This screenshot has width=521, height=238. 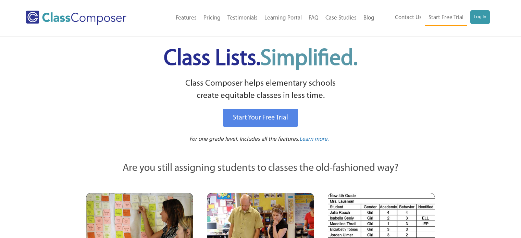 What do you see at coordinates (314, 140) in the screenshot?
I see `a: Learn more.` at bounding box center [314, 140].